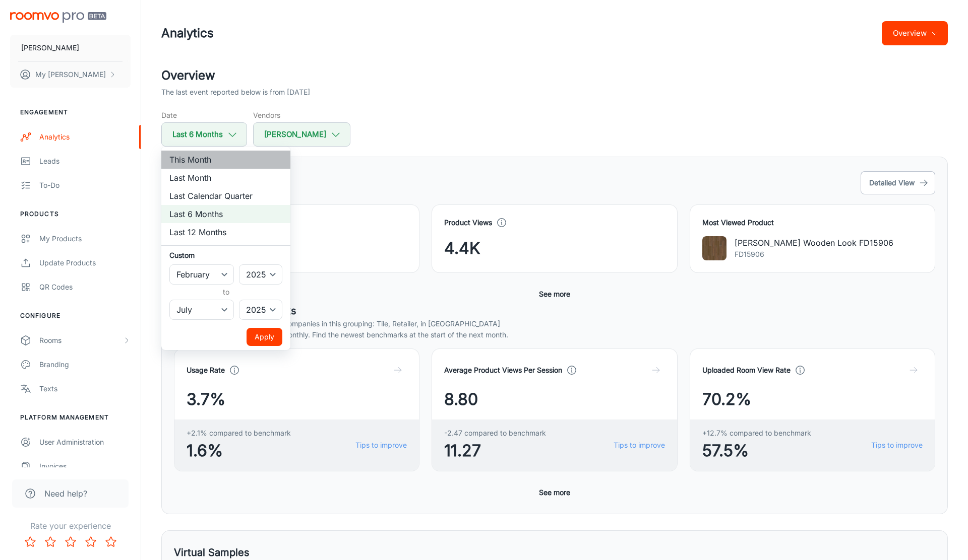 Image resolution: width=968 pixels, height=560 pixels. I want to click on h6: to, so click(225, 293).